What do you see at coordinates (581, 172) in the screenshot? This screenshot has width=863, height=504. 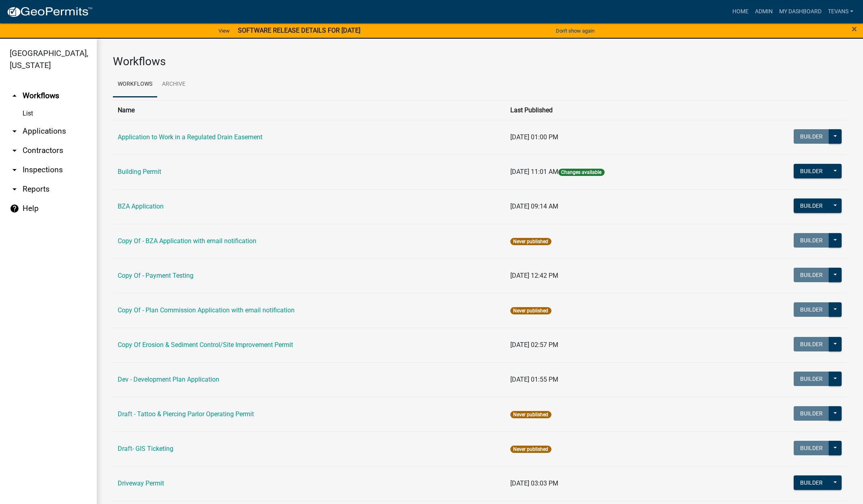 I see `span: Changes available` at bounding box center [581, 172].